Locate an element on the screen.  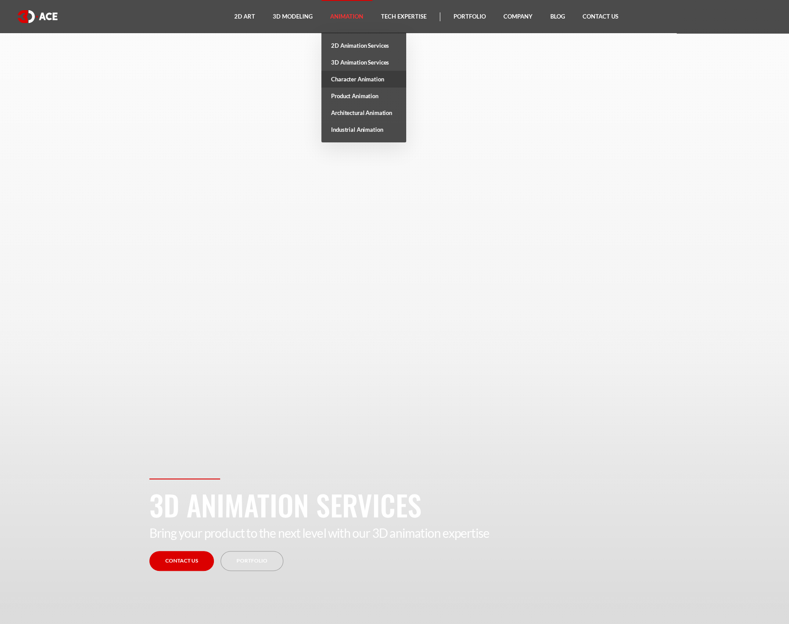
a: 2D Animation Services is located at coordinates (364, 46).